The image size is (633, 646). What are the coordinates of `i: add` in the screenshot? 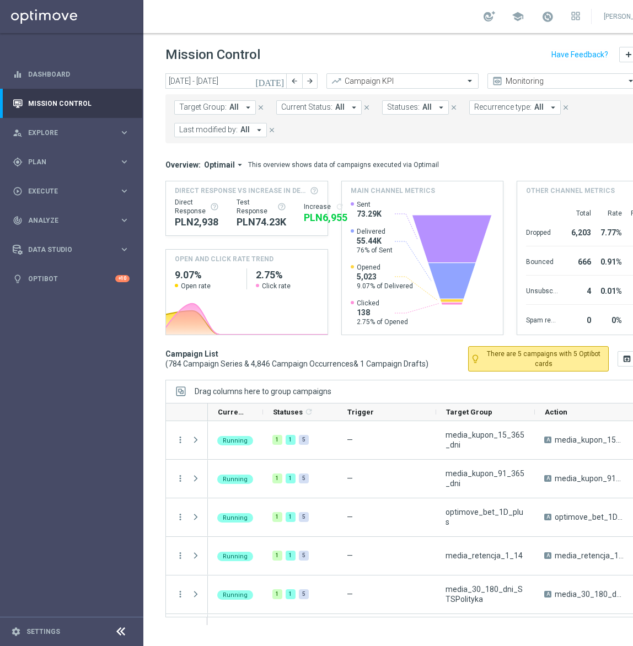 It's located at (629, 55).